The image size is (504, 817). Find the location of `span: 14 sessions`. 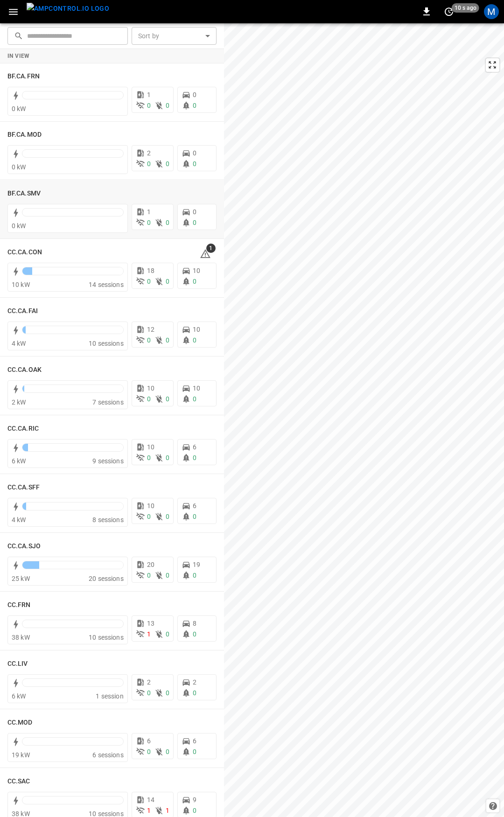

span: 14 sessions is located at coordinates (106, 284).